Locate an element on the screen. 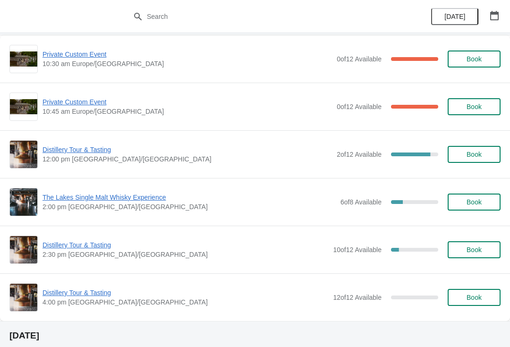  span: 2 of 12 Available is located at coordinates (359, 154).